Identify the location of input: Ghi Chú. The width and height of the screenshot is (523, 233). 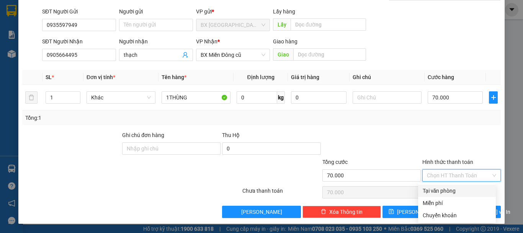
(387, 97).